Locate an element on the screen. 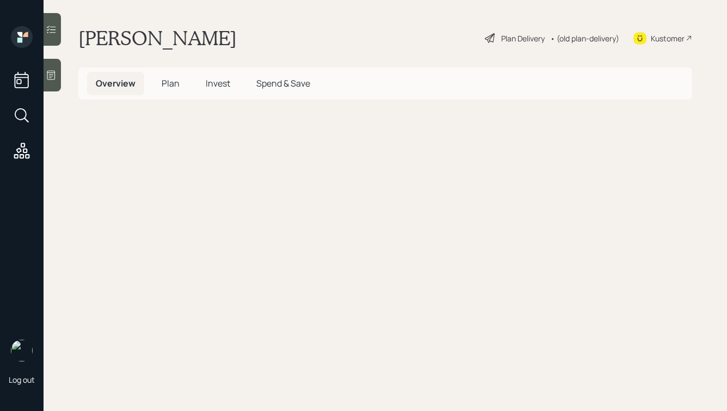 The image size is (727, 411). span: Overview is located at coordinates (115, 83).